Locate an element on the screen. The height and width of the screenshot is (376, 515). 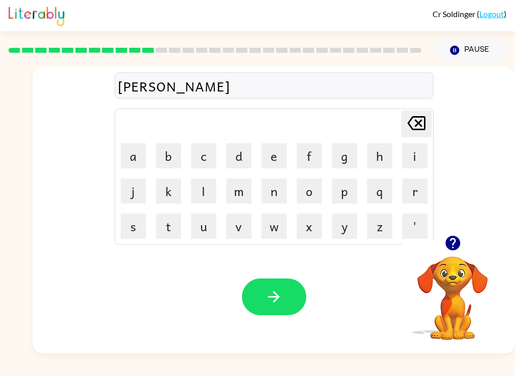
button: b is located at coordinates (168, 156).